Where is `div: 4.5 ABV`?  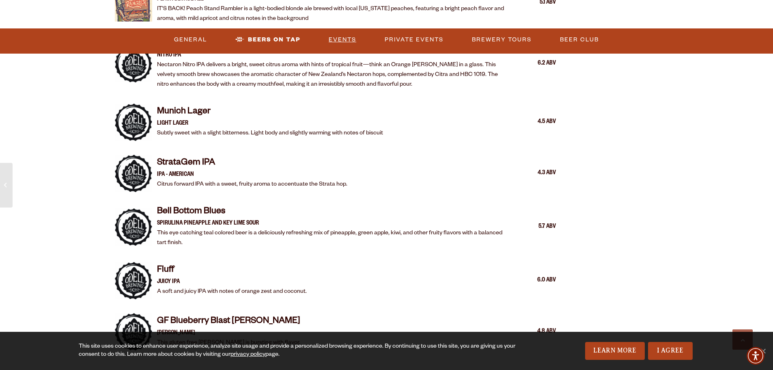 div: 4.5 ABV is located at coordinates (536, 122).